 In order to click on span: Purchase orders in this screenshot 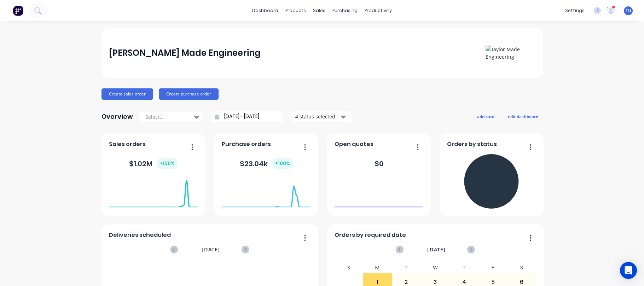, I will do `click(246, 144)`.